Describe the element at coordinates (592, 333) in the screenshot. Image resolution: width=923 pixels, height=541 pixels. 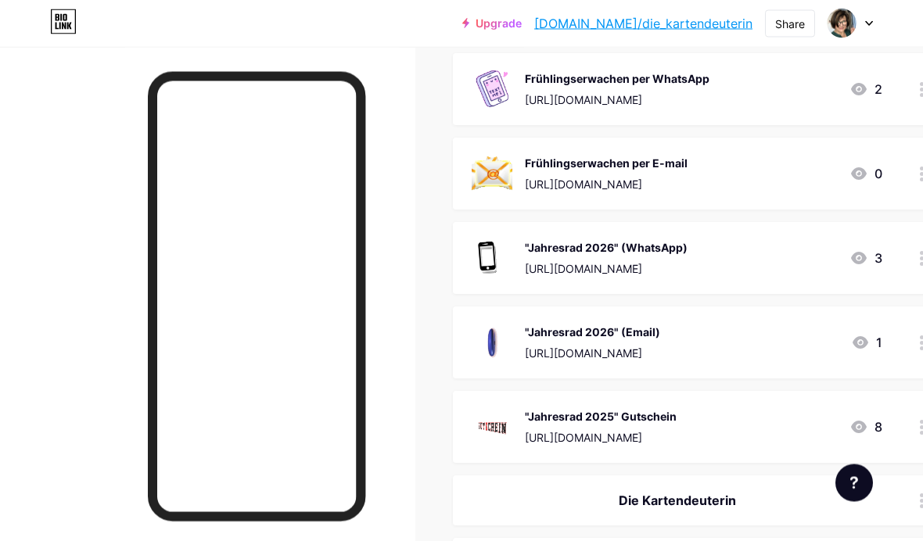
I see `div: "Jahresrad 2026" (Email)` at that location.